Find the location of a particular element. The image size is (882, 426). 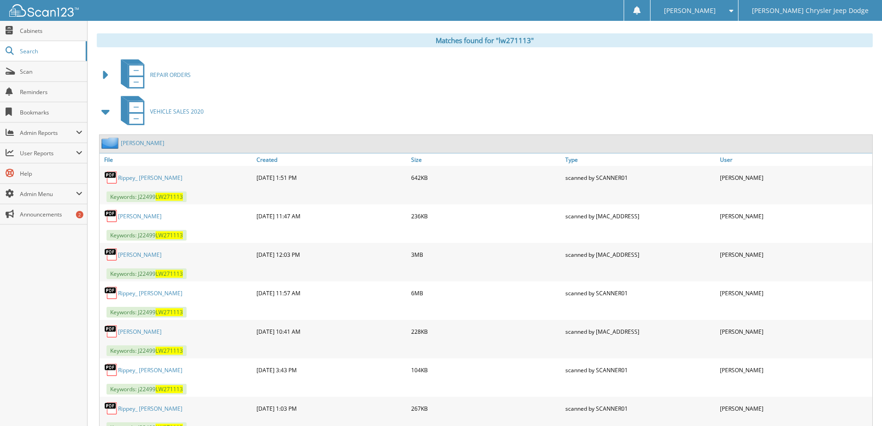

span: Admin Menu is located at coordinates (48, 194).